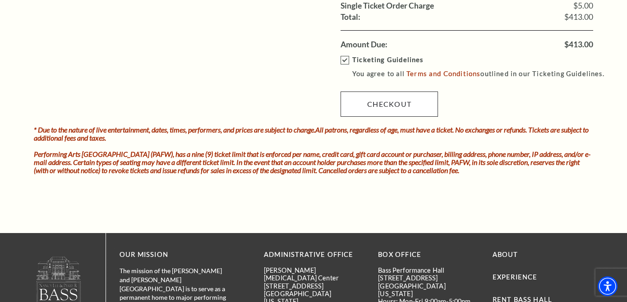  Describe the element at coordinates (542, 74) in the screenshot. I see `span: outlined in our Ticketing Guidelines.` at that location.